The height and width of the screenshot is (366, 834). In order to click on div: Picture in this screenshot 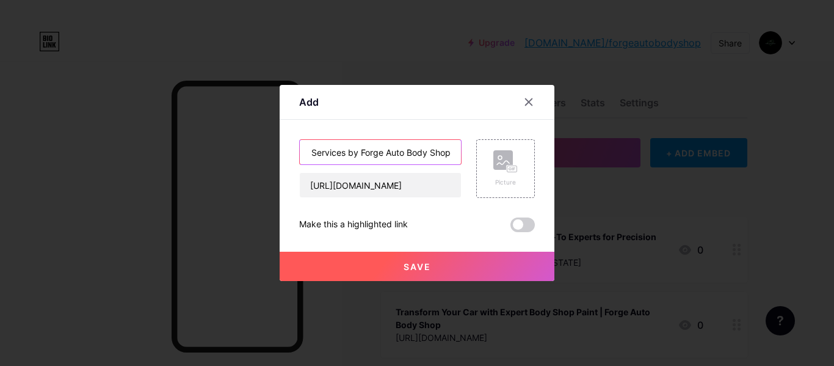, I will do `click(506, 182)`.